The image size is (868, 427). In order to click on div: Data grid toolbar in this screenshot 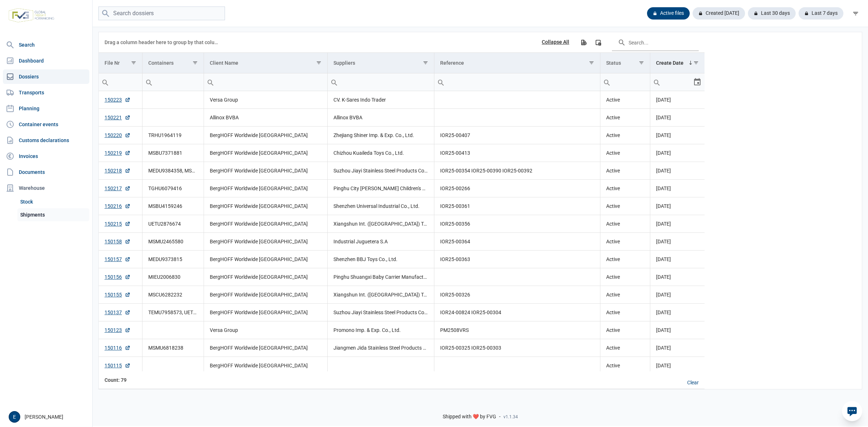, I will do `click(402, 43)`.